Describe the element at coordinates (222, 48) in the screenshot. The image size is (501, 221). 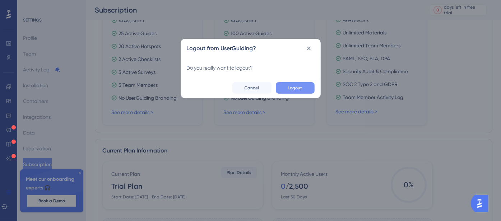
I see `h2: Logout from UserGuiding?` at that location.